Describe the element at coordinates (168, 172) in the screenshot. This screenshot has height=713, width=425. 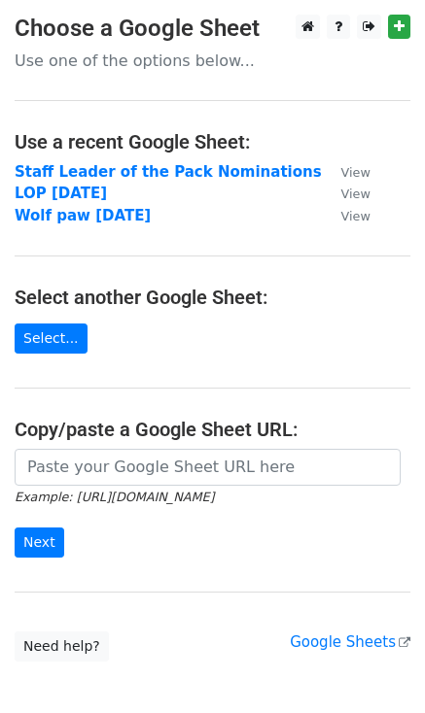
I see `a: Staff Leader of the Pack Nominations` at that location.